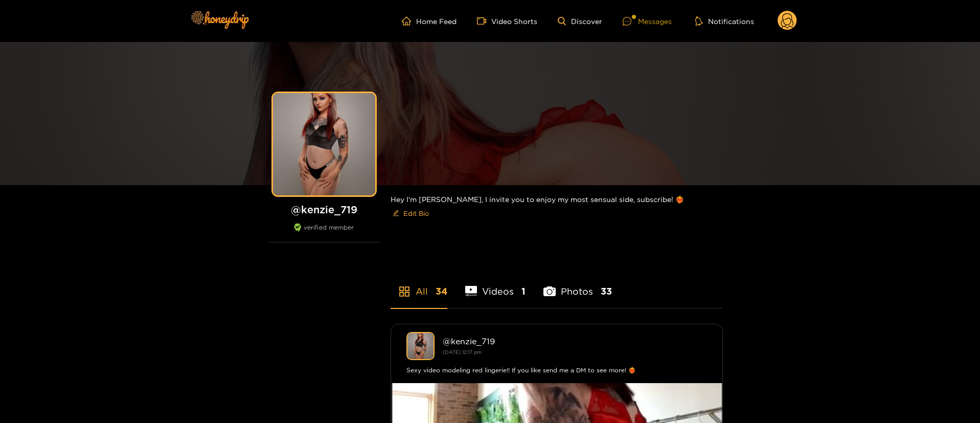 The width and height of the screenshot is (980, 423). I want to click on span: 34, so click(441, 291).